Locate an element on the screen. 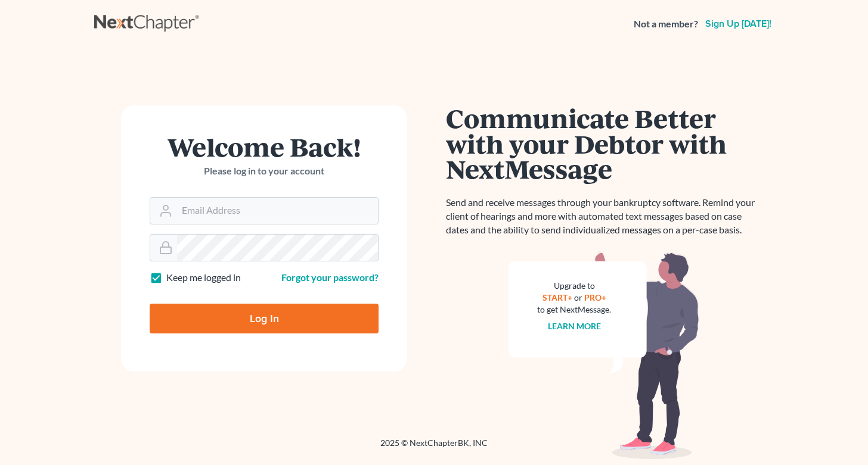 This screenshot has height=465, width=868. img: nextmessage_bg-59042aed3d76b12b5cd301f8e5b87938c9018125f34e5fa2b7a6b67550977c72.svg is located at coordinates (604, 355).